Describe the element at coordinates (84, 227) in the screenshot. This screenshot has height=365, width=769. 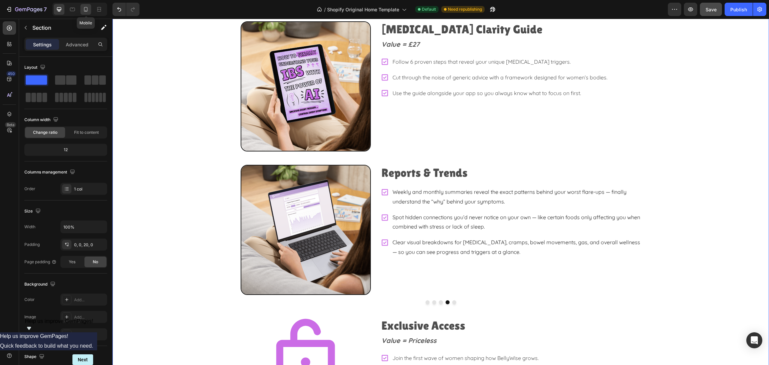
I see `input: Auto` at that location.